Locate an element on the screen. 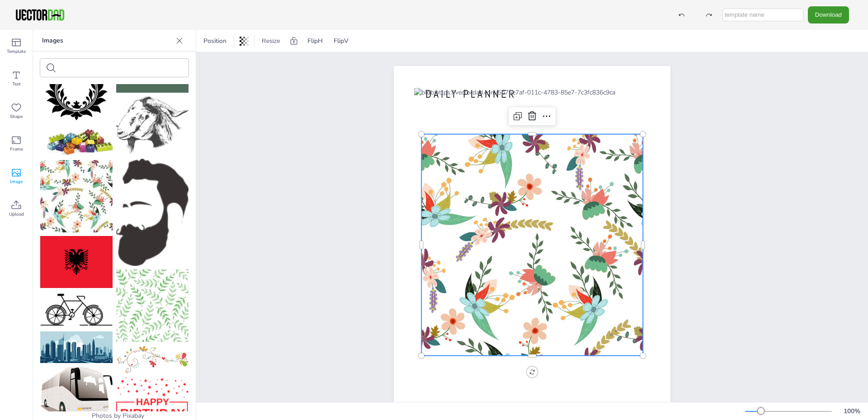 This screenshot has width=868, height=420. img: city-2503261_150.jpg is located at coordinates (77, 348).